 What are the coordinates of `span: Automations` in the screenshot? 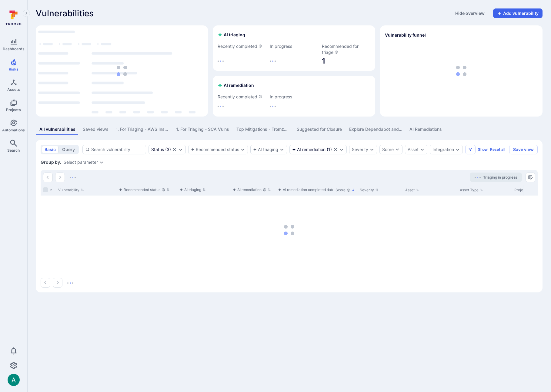 It's located at (14, 130).